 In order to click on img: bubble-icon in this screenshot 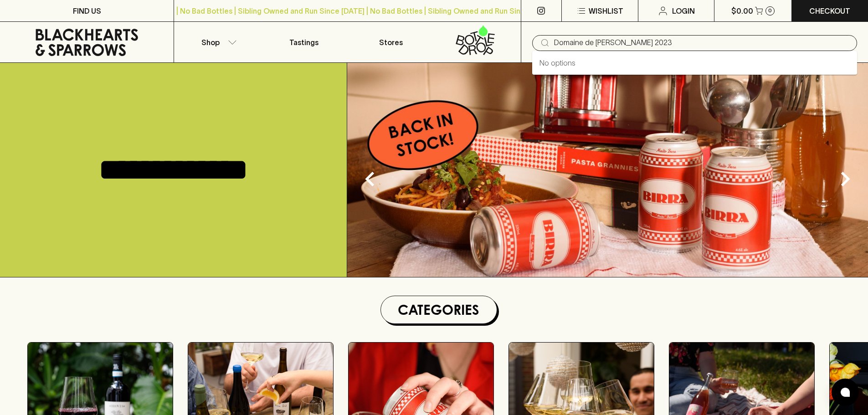, I will do `click(845, 393)`.